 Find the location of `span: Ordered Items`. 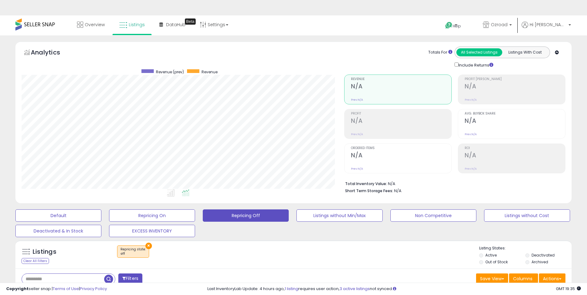

span: Ordered Items is located at coordinates (401, 148).